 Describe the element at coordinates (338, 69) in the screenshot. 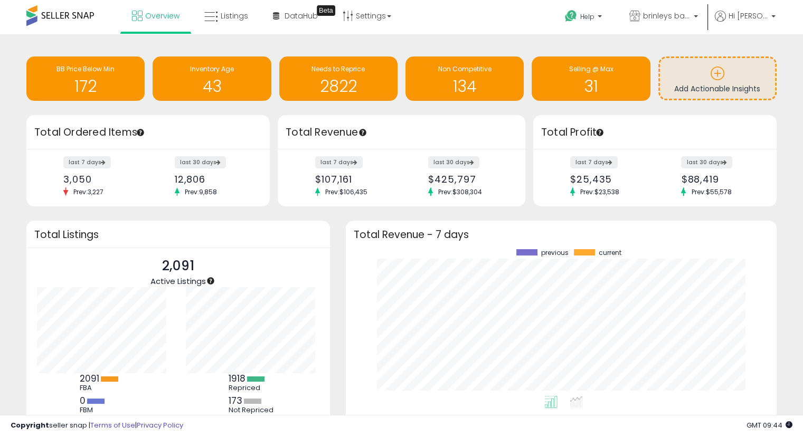

I see `span: Needs to Reprice` at that location.